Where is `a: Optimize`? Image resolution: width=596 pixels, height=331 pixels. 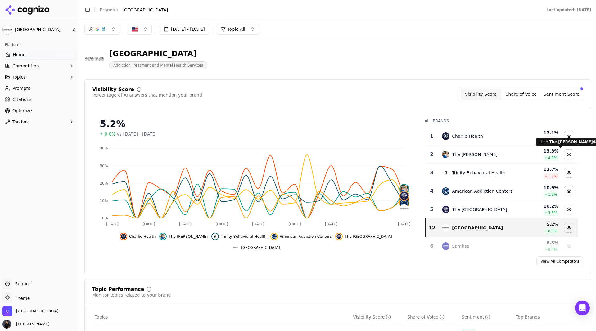
a: Optimize is located at coordinates (39, 111).